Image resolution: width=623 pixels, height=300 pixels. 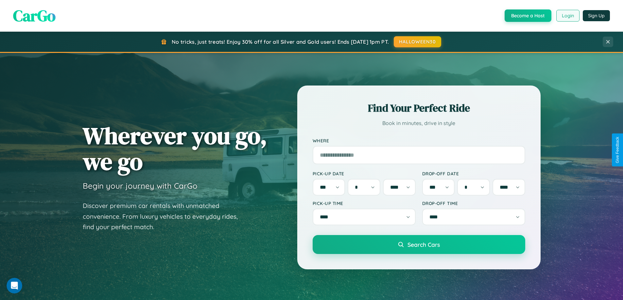 What do you see at coordinates (419, 245) in the screenshot?
I see `button: Search Cars` at bounding box center [419, 245].